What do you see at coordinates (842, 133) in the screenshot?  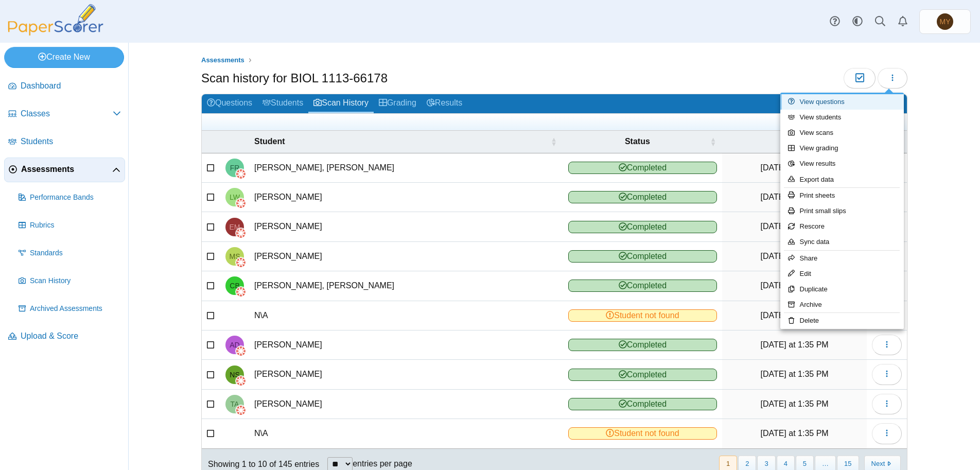 I see `a: View scans` at bounding box center [842, 133].